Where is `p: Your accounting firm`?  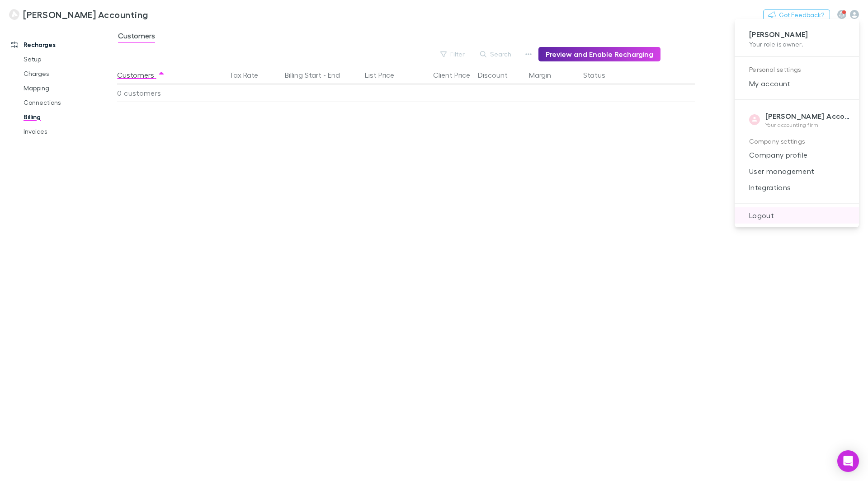
p: Your accounting firm is located at coordinates (808, 125).